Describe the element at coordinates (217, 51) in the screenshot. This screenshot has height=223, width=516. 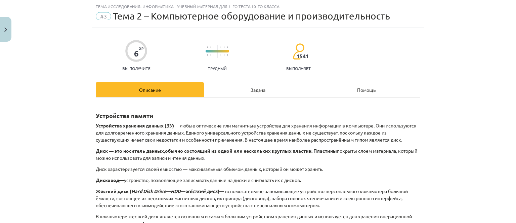
I see `img: icon-long-line-d9ea69661e0d244f92f715978eff75569469978d946b2353a9bb055b3ed8787d.svg` at that location.